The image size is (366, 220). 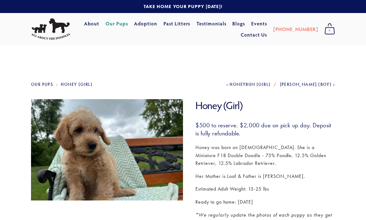 I want to click on p: Estimated Adult Weight: 15-25 lbs, so click(x=265, y=189).